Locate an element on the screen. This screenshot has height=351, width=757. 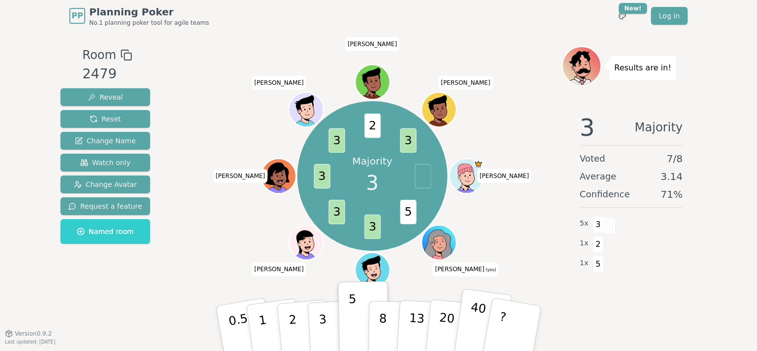
button: Watch only is located at coordinates (105, 163).